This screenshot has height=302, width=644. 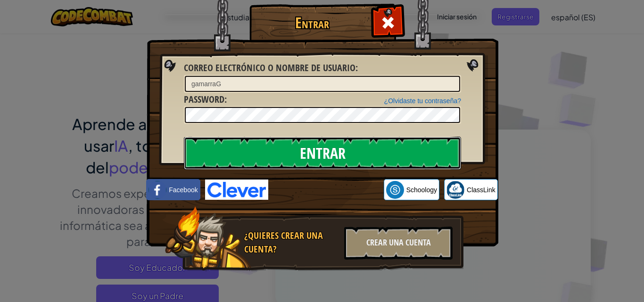 What do you see at coordinates (311, 23) in the screenshot?
I see `h1: Entrar` at bounding box center [311, 23].